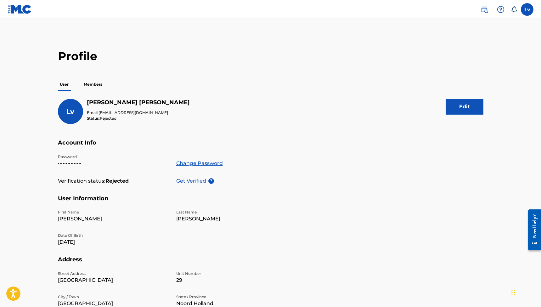 The image size is (541, 307). I want to click on div: Open Resource Center, so click(11, 26).